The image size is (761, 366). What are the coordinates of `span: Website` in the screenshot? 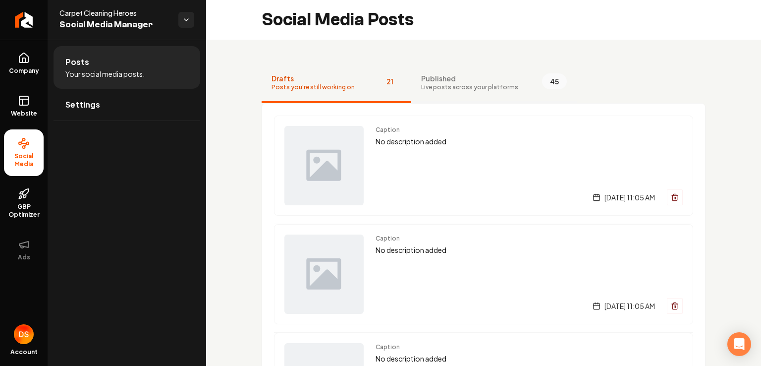 It's located at (24, 113).